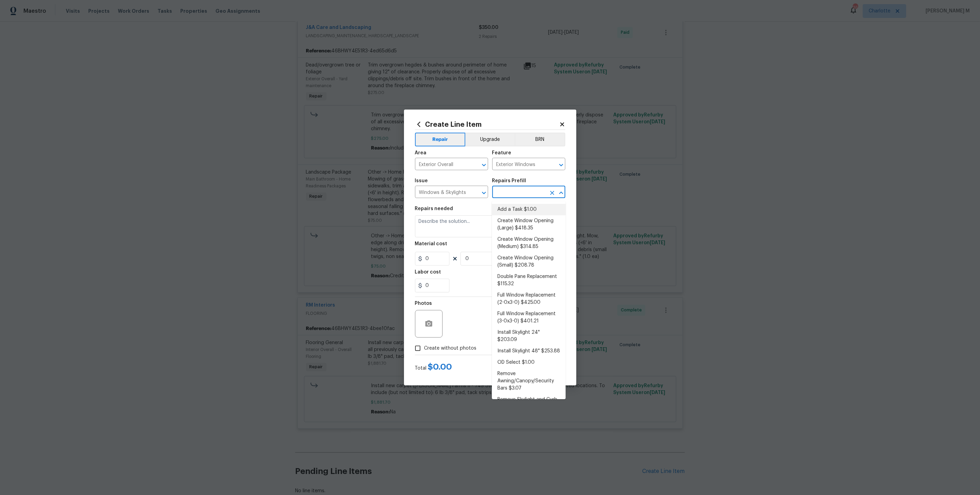 Image resolution: width=980 pixels, height=495 pixels. Describe the element at coordinates (540, 139) in the screenshot. I see `button: BRN` at that location.